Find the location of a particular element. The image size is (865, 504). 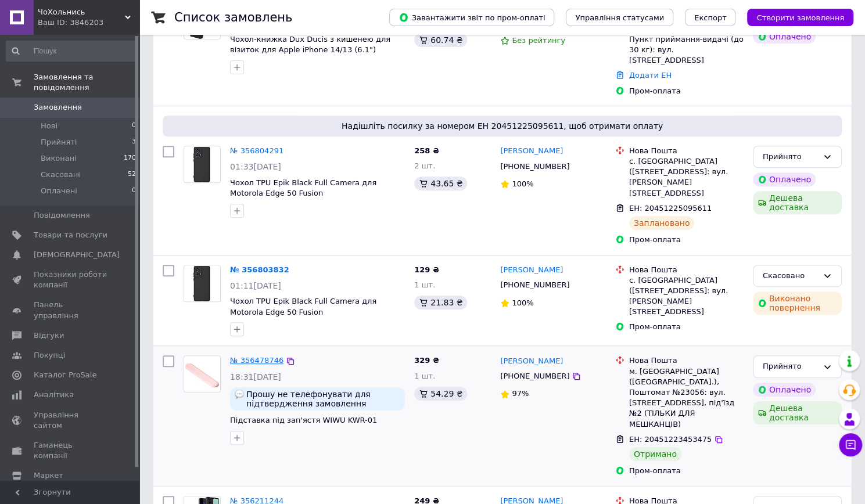

div: 43.65 ₴ is located at coordinates (440, 184).